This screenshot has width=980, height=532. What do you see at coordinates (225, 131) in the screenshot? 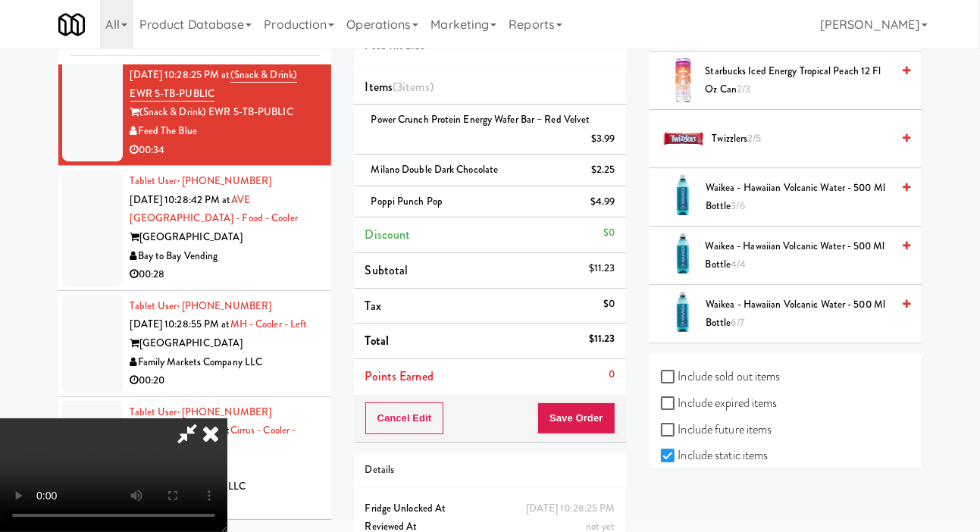
I see `div: Feed The Blue` at bounding box center [225, 131].